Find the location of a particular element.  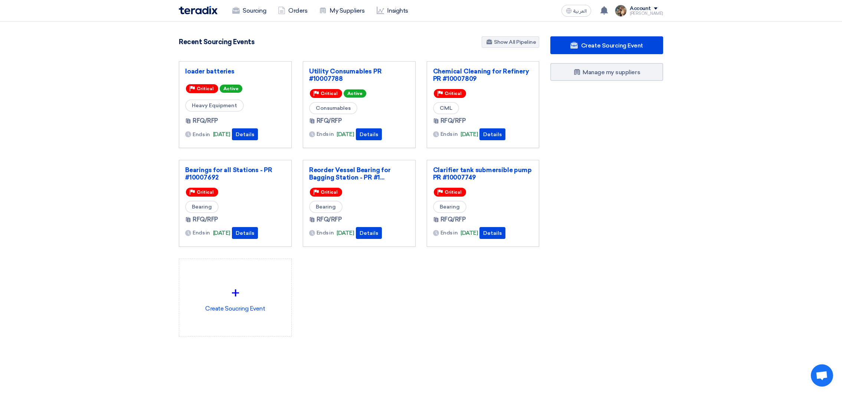

a: Chemical Cleaning for Refinery PR #10007809 is located at coordinates (483, 75).